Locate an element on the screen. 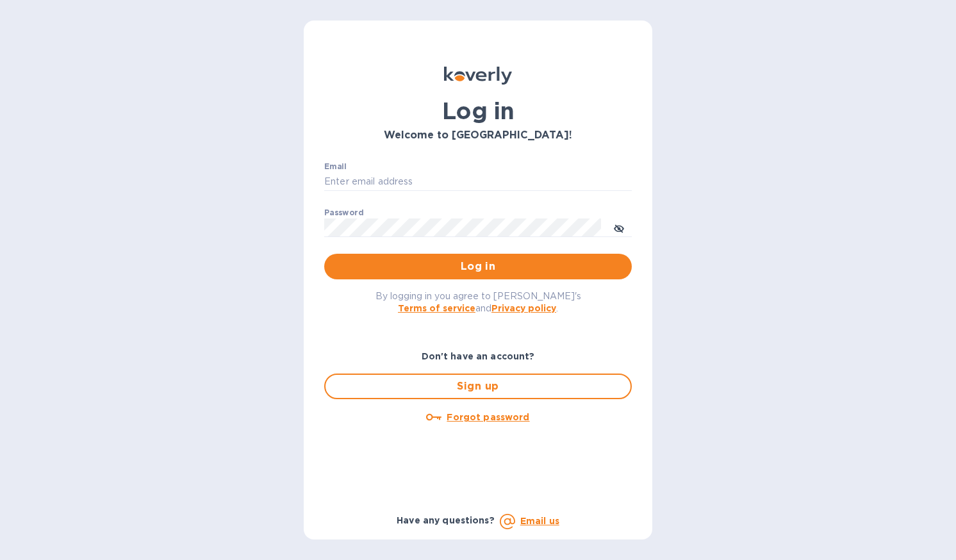  b: Terms of service is located at coordinates (437, 308).